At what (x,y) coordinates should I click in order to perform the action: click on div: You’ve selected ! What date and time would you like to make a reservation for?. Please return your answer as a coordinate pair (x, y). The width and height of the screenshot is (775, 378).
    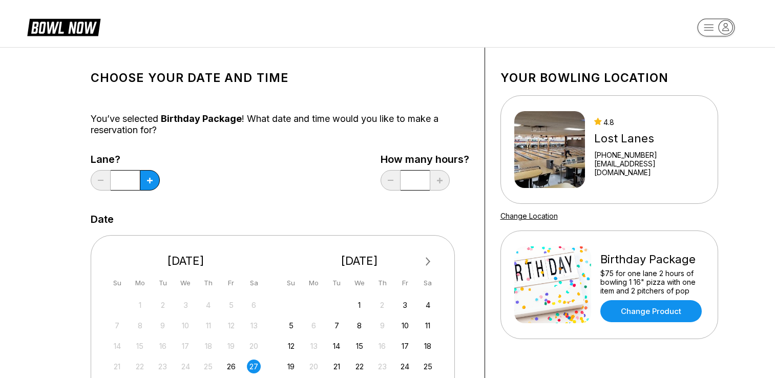
    Looking at the image, I should click on (280, 125).